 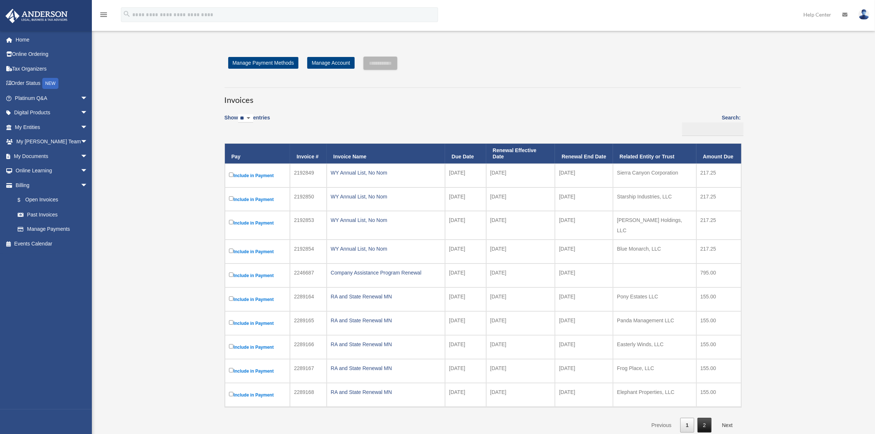 I want to click on th: Invoice Name: activate to sort column ascending, so click(x=386, y=154).